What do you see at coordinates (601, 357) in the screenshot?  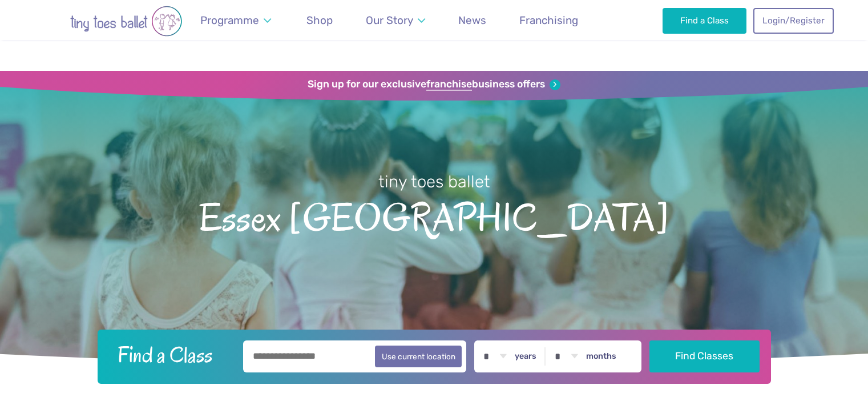 I see `label: months` at bounding box center [601, 357].